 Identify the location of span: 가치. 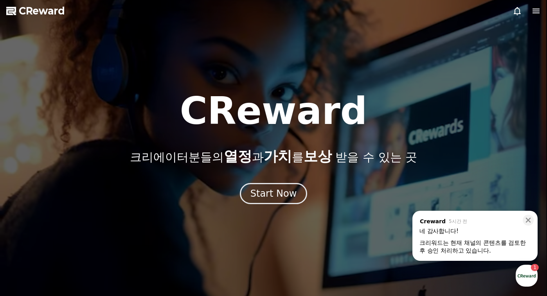
(278, 156).